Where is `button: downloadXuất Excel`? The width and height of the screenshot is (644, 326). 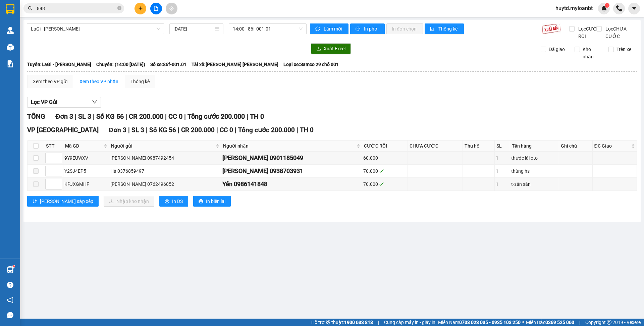 button: downloadXuất Excel is located at coordinates (331, 48).